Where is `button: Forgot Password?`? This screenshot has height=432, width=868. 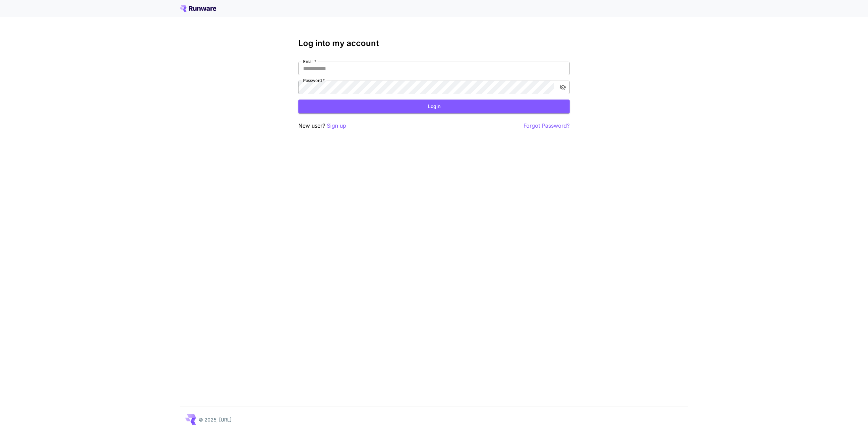
button: Forgot Password? is located at coordinates (547, 126).